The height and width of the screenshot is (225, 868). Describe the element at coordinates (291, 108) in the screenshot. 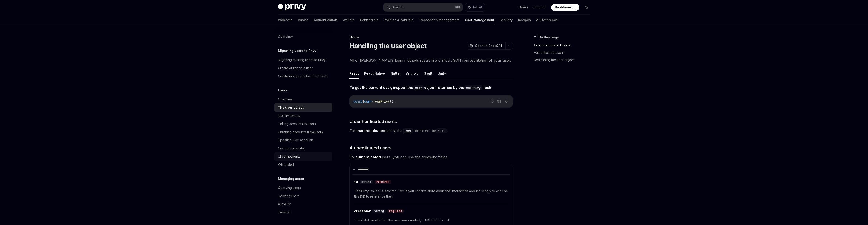

I see `div: The user object` at that location.